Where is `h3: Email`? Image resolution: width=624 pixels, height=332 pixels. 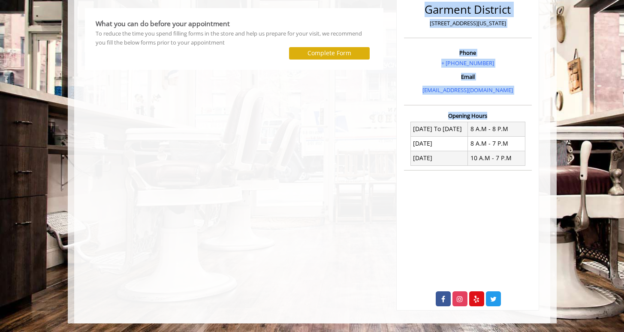
h3: Email is located at coordinates (468, 77).